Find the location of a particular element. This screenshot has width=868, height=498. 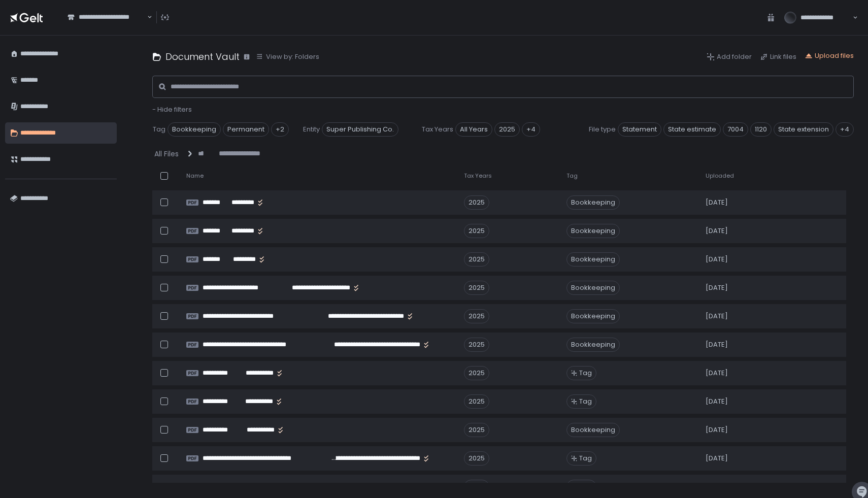

button: Upload files is located at coordinates (829, 56).